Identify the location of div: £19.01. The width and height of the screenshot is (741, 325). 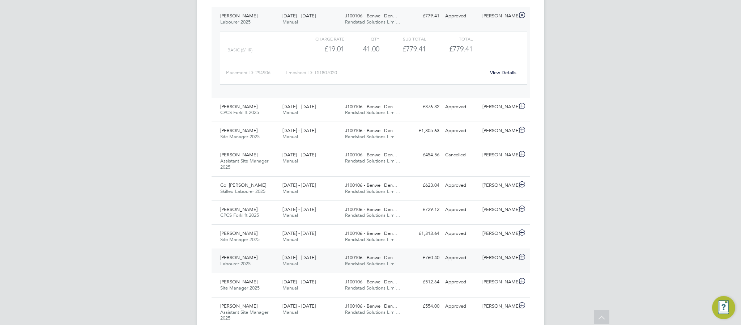
(320, 49).